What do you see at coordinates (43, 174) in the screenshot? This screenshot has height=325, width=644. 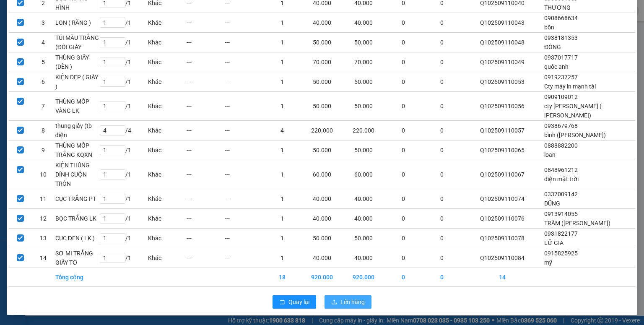 I see `td: 10` at bounding box center [43, 174].